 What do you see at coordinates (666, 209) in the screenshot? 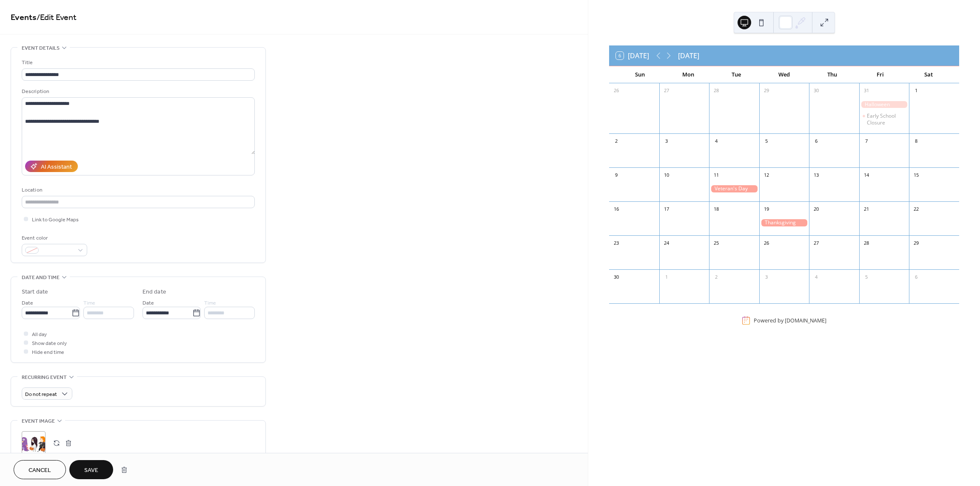
I see `div: 17` at bounding box center [666, 209].